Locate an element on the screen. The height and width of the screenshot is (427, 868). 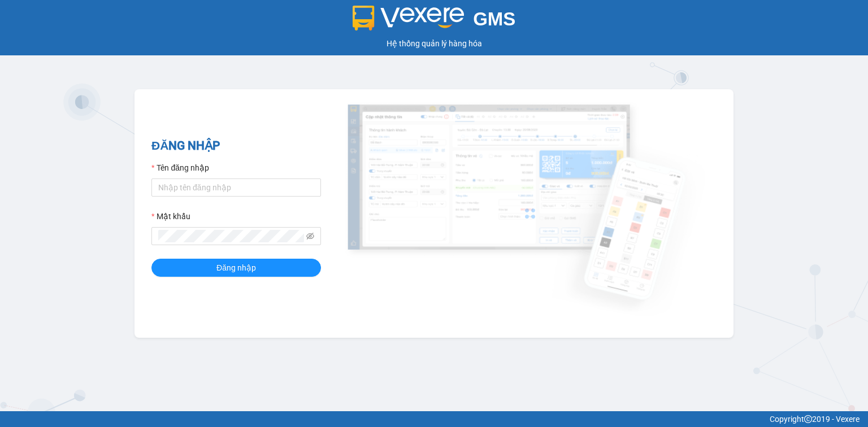
a: GMS is located at coordinates (434, 21).